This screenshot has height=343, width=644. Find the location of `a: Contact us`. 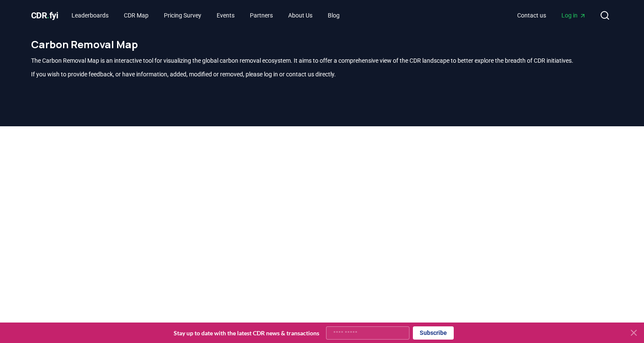

a: Contact us is located at coordinates (531, 15).